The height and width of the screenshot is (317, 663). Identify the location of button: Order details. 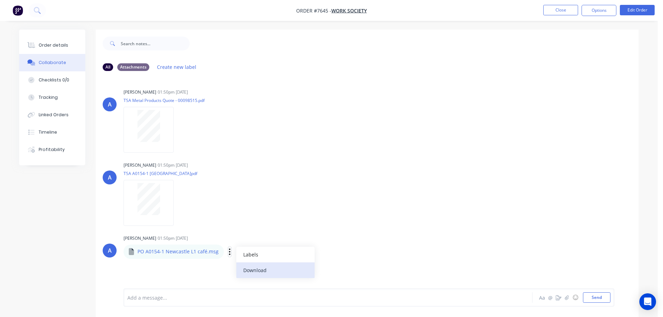
(52, 45).